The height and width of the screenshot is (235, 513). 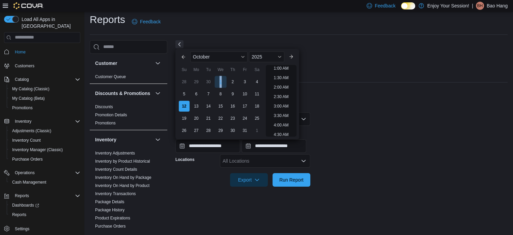 What do you see at coordinates (37, 149) in the screenshot?
I see `span: Inventory Manager (Classic)` at bounding box center [37, 149].